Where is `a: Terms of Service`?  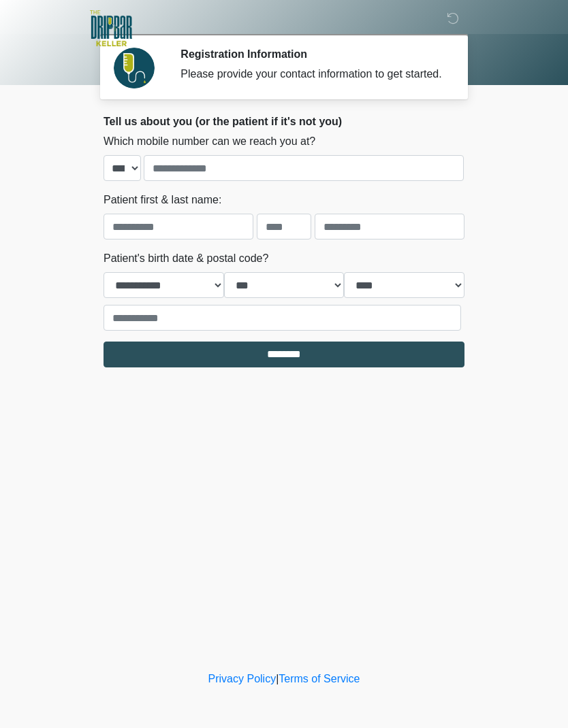
a: Terms of Service is located at coordinates (318, 678).